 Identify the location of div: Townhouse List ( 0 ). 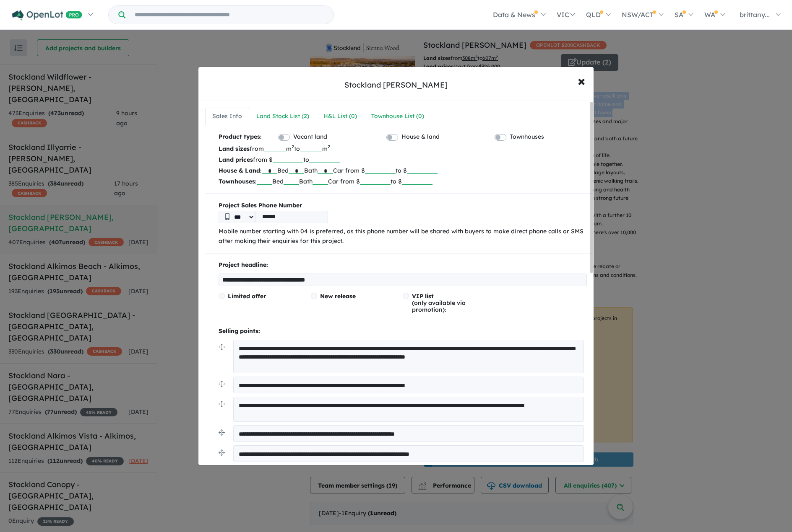
(397, 116).